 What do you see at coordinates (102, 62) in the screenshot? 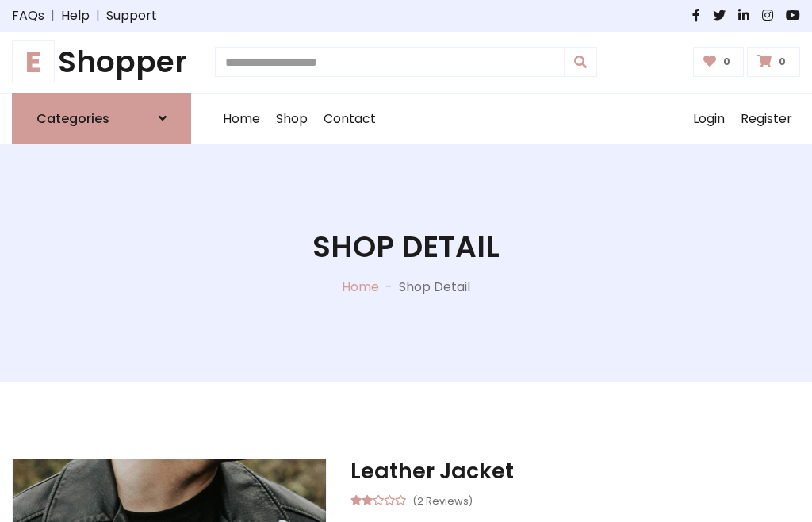
I see `h1: Shopper` at bounding box center [102, 62].